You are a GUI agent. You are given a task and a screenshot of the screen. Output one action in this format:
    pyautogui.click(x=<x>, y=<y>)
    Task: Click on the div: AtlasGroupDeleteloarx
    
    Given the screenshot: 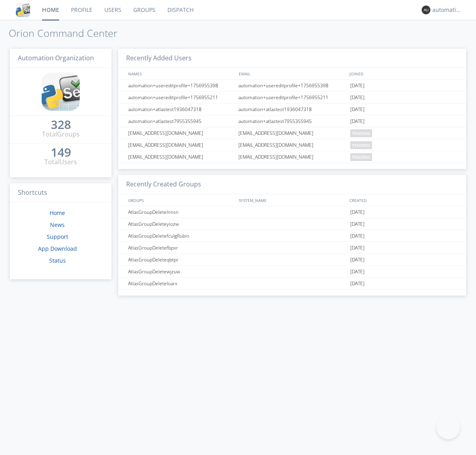 What is the action you would take?
    pyautogui.click(x=181, y=283)
    